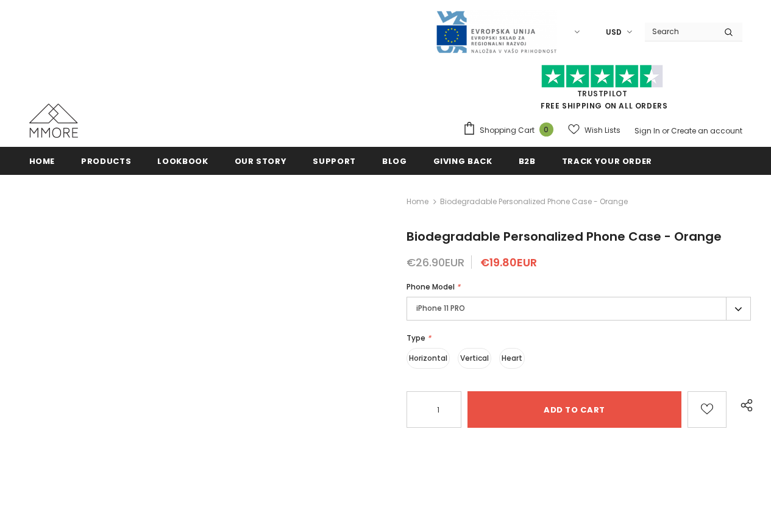  I want to click on label: iPhone 11 PRO, so click(578, 309).